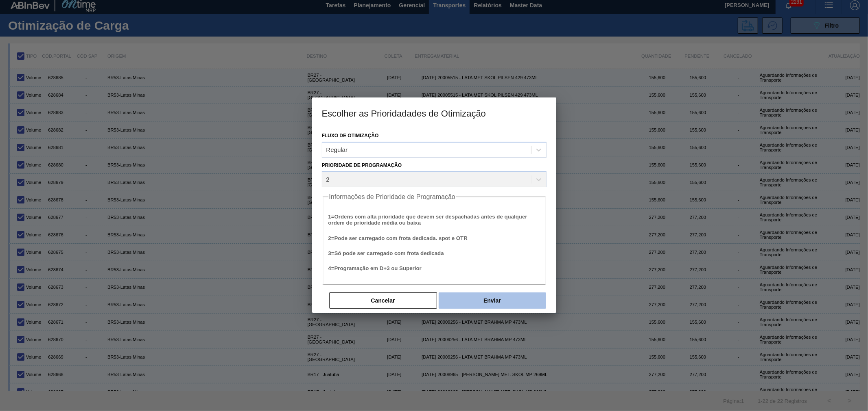 The width and height of the screenshot is (868, 411). What do you see at coordinates (383, 301) in the screenshot?
I see `button: Cancelar` at bounding box center [383, 301].